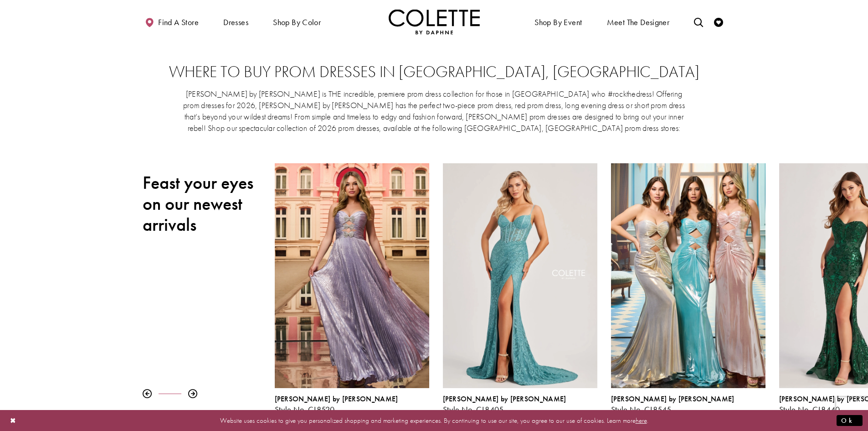 This screenshot has height=431, width=868. What do you see at coordinates (434, 22) in the screenshot?
I see `a: Visit Home Page` at bounding box center [434, 22].